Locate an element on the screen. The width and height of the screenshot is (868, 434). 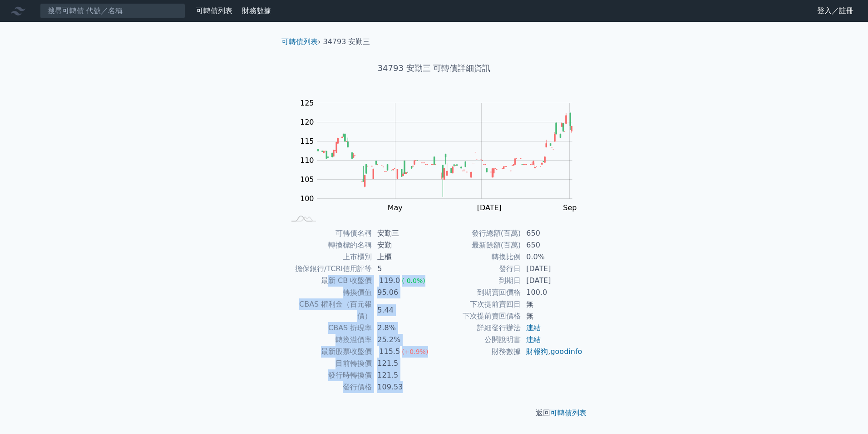
div: 聊天小工具 is located at coordinates (846, 412).